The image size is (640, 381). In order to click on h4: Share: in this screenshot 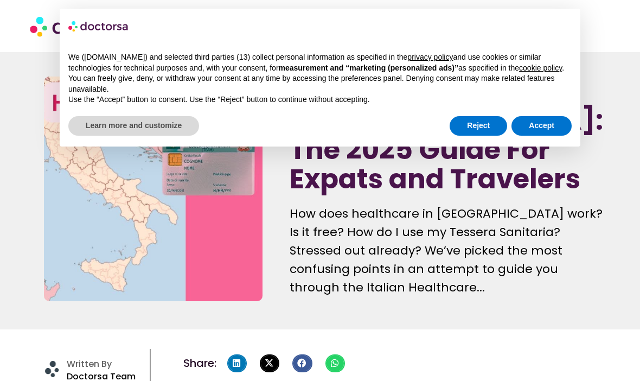, I will do `click(200, 363)`.